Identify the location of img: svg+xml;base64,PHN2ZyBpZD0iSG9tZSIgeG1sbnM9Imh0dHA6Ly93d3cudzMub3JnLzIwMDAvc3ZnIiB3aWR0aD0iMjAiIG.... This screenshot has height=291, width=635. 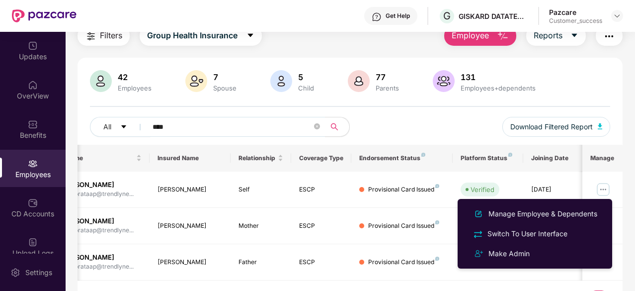
(33, 85).